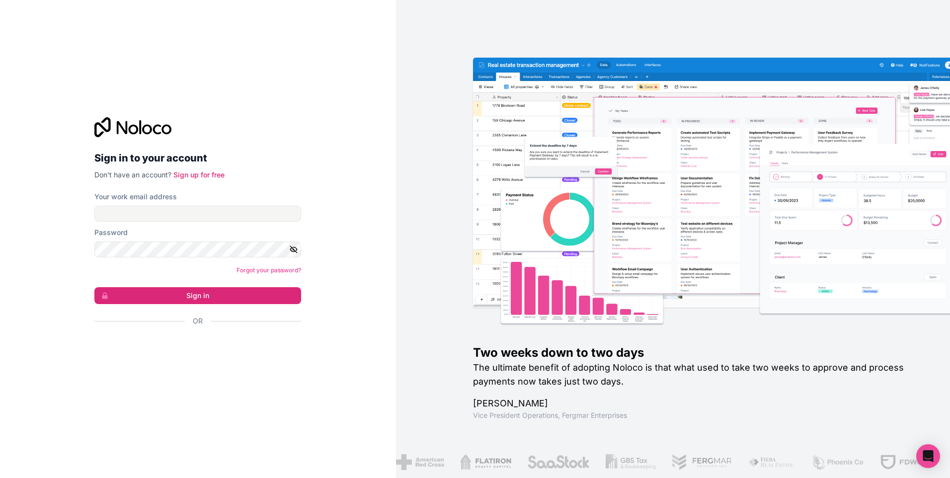 This screenshot has width=950, height=478. I want to click on input: Email address, so click(198, 214).